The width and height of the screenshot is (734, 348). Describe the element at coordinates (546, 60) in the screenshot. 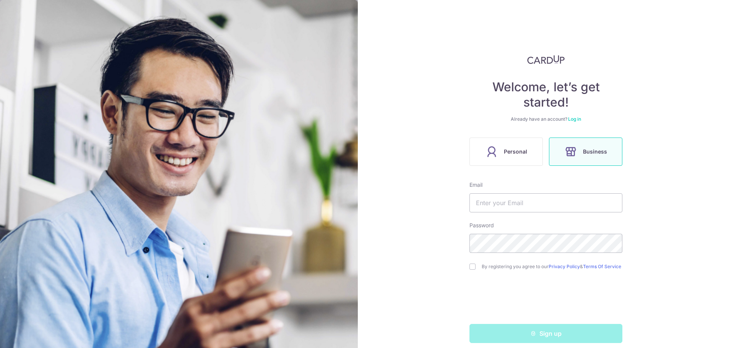

I see `img: CardUp Logo` at that location.